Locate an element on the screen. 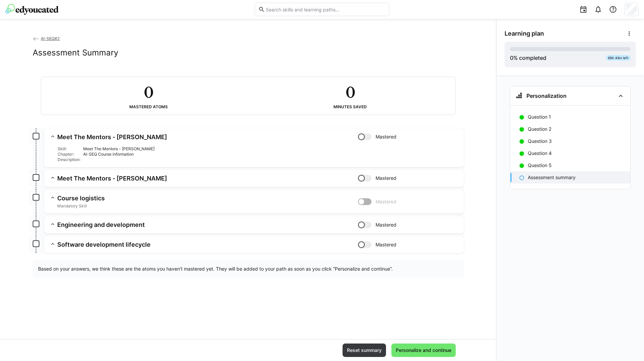 The width and height of the screenshot is (644, 361). input: Search skills and learning paths… is located at coordinates (325, 10).